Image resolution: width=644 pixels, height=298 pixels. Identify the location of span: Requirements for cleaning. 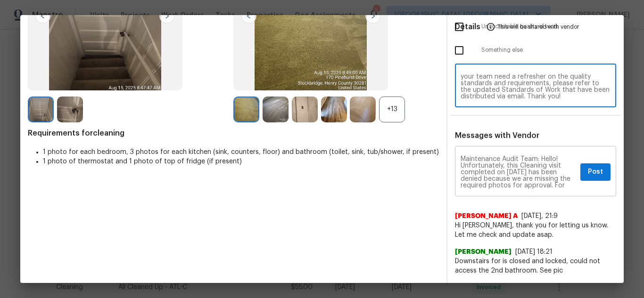
(233, 133).